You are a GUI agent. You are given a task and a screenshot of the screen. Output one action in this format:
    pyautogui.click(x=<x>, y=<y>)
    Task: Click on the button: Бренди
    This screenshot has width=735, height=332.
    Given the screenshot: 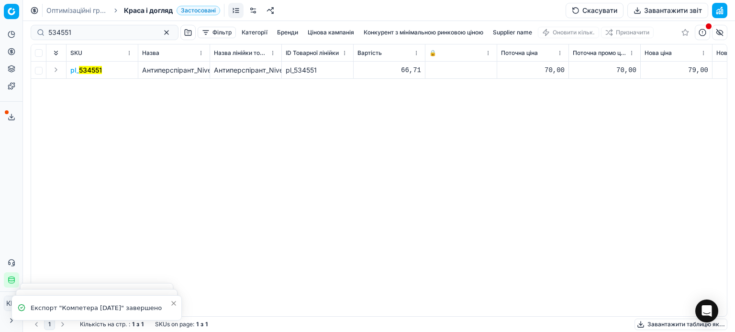 What is the action you would take?
    pyautogui.click(x=288, y=33)
    